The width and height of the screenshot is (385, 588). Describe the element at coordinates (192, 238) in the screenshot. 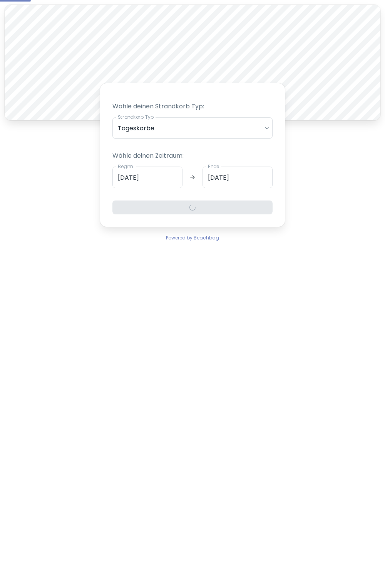

I see `span: Powered by Beachbag` at that location.